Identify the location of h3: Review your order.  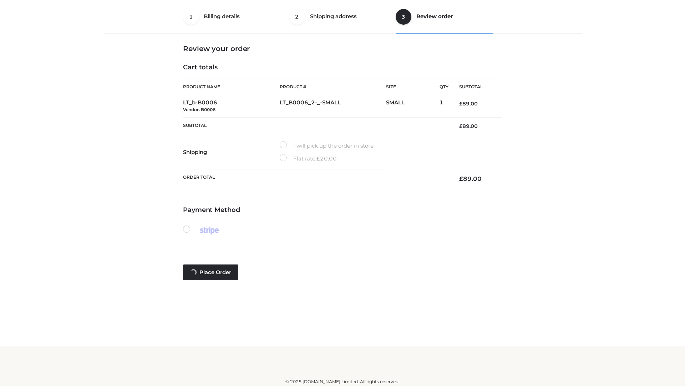
(343, 49).